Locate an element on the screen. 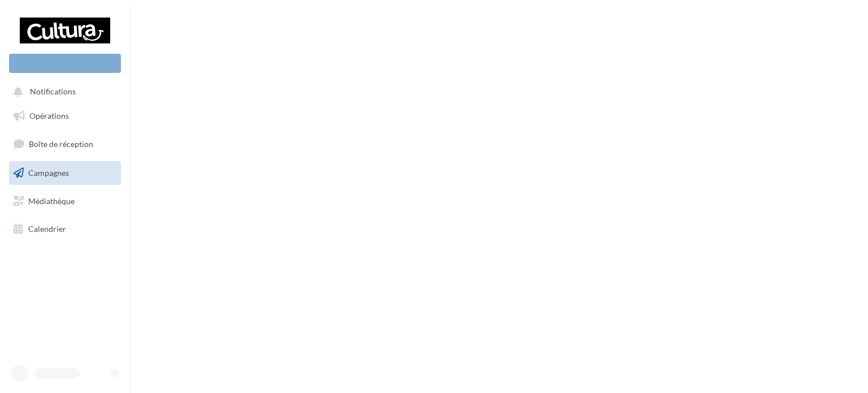  span: Calendrier is located at coordinates (47, 229).